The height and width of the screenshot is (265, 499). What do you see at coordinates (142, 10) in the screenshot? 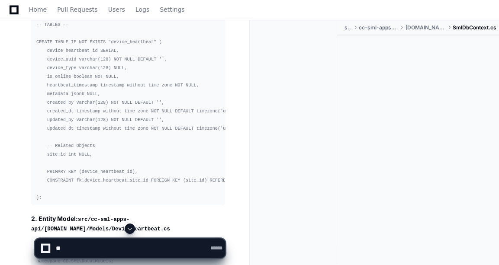
I see `span: Logs` at bounding box center [142, 10].